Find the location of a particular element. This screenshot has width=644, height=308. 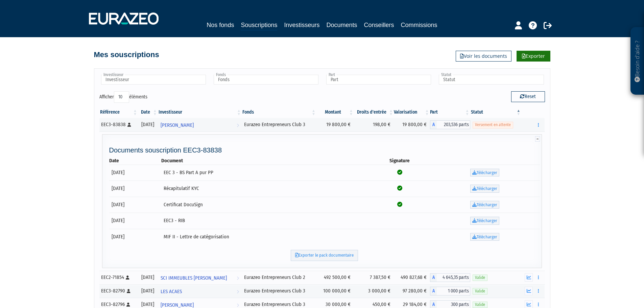

a: Exporter is located at coordinates (533, 56).